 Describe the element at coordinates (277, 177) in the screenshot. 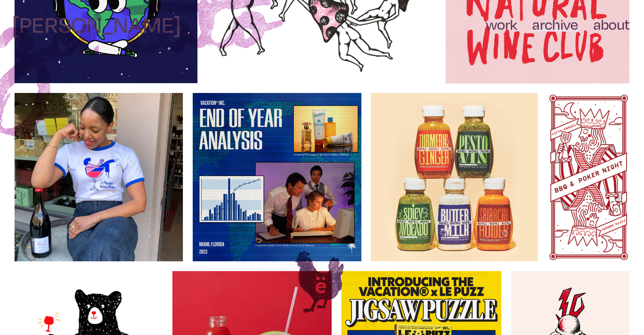

I see `img: EOY-Analysis_01.jpg` at that location.